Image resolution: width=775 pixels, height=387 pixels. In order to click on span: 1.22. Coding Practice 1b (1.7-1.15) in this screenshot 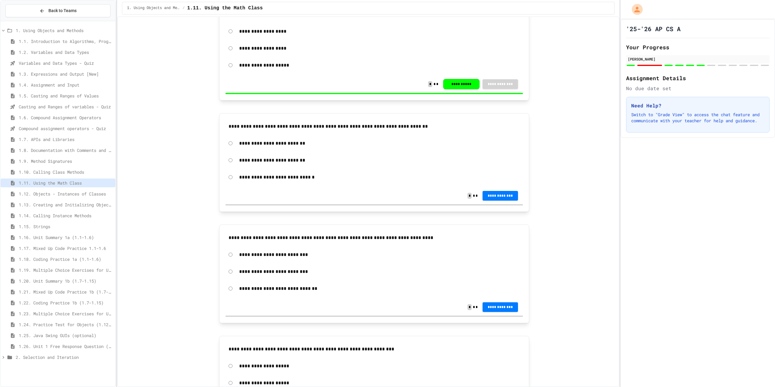, I will do `click(66, 303)`.